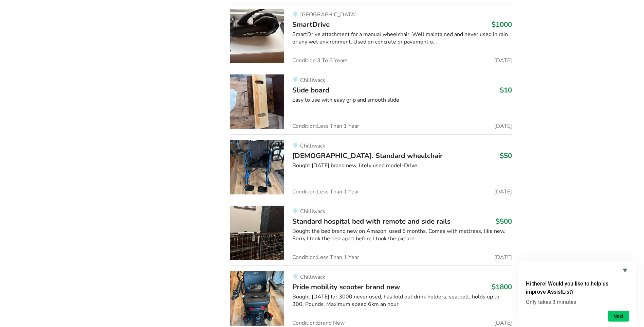 The height and width of the screenshot is (327, 644). What do you see at coordinates (318, 323) in the screenshot?
I see `span: Condition: Brand New` at bounding box center [318, 323].